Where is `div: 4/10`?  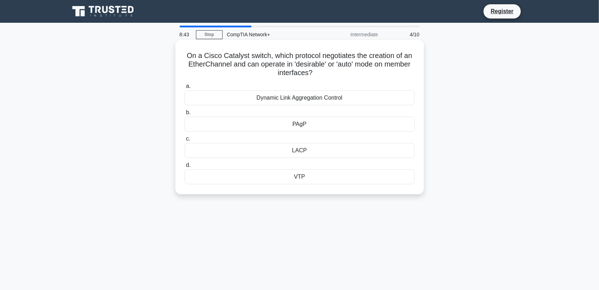 div: 4/10 is located at coordinates (403, 34).